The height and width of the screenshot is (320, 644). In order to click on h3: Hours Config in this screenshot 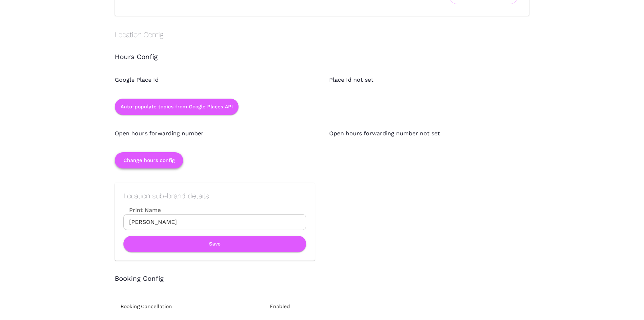, I will do `click(322, 57)`.